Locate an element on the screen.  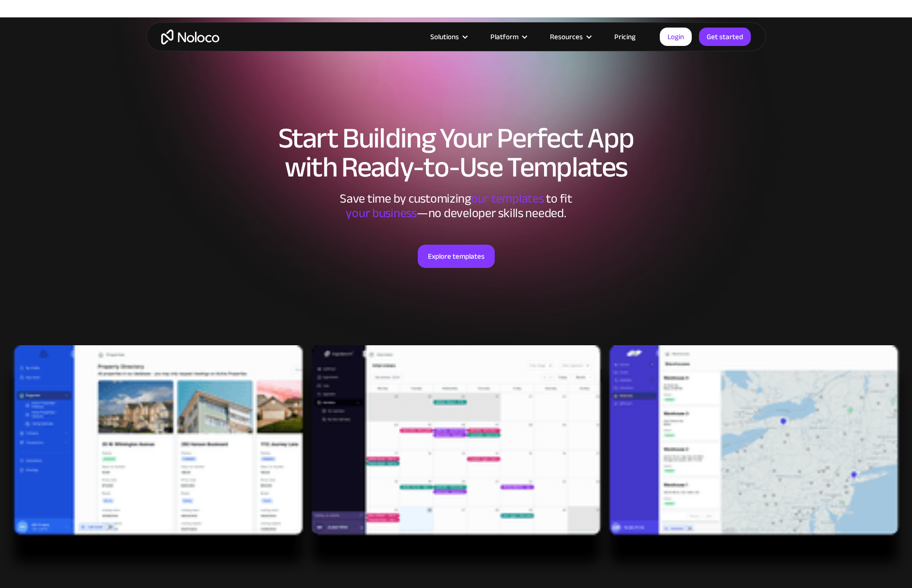
a: Login is located at coordinates (676, 36).